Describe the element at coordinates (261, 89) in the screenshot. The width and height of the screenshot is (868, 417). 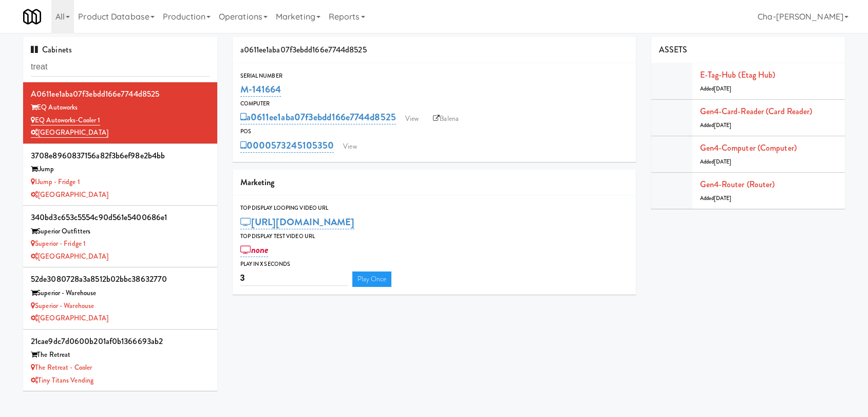
I see `a: M-141664` at that location.